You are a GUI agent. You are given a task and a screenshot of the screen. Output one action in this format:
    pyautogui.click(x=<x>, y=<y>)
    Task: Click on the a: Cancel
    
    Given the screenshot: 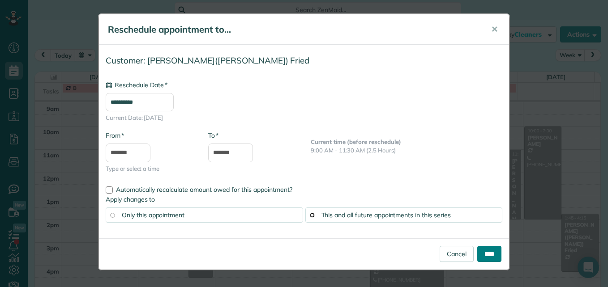 What is the action you would take?
    pyautogui.click(x=457, y=254)
    